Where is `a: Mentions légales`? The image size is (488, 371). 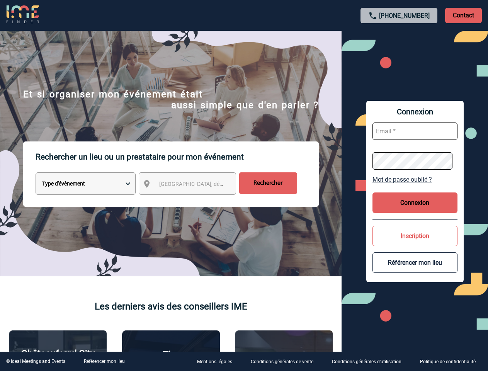
a: Mentions légales is located at coordinates (218, 362).